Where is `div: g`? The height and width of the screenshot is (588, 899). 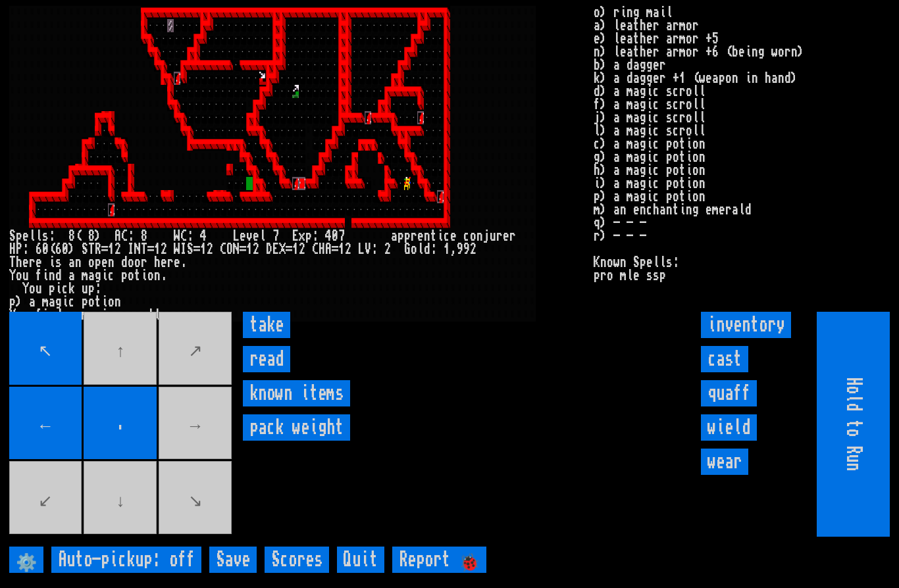
div: g is located at coordinates (59, 302).